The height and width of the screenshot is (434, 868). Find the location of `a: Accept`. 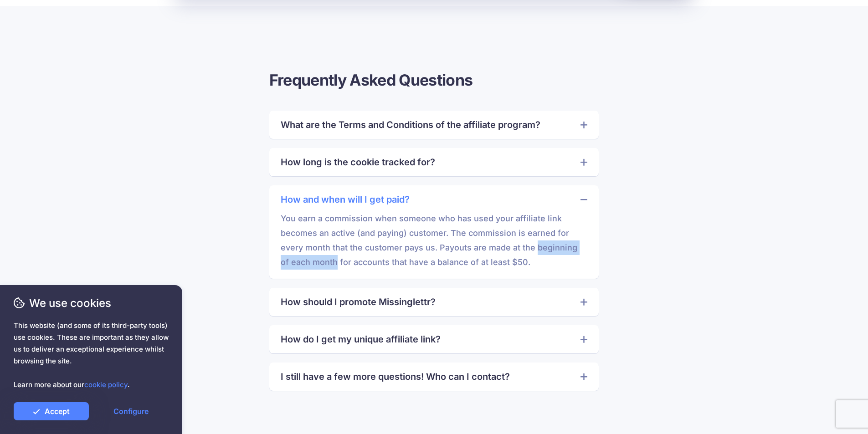

a: Accept is located at coordinates (51, 411).